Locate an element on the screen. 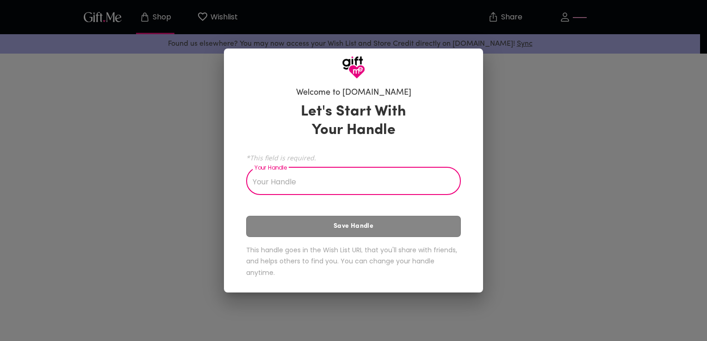  input: Your Handle is located at coordinates (348, 182).